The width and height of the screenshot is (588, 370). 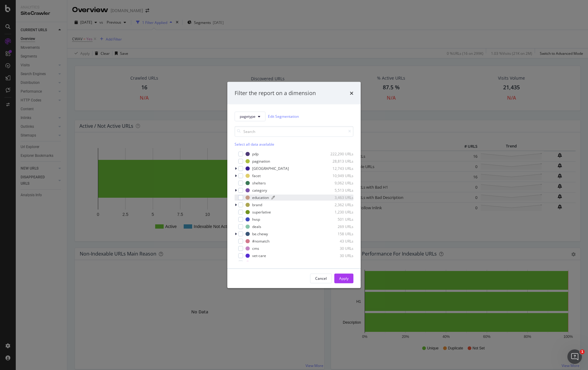 I want to click on span: 1, so click(x=582, y=352).